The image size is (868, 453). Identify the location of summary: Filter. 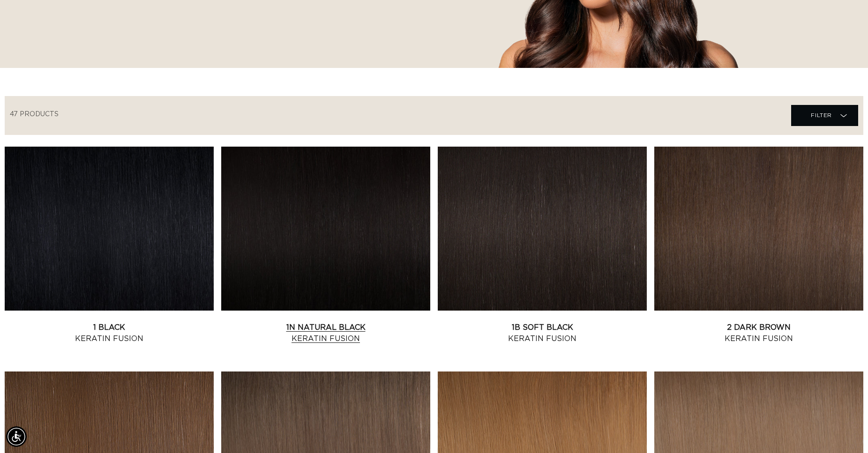
(825, 116).